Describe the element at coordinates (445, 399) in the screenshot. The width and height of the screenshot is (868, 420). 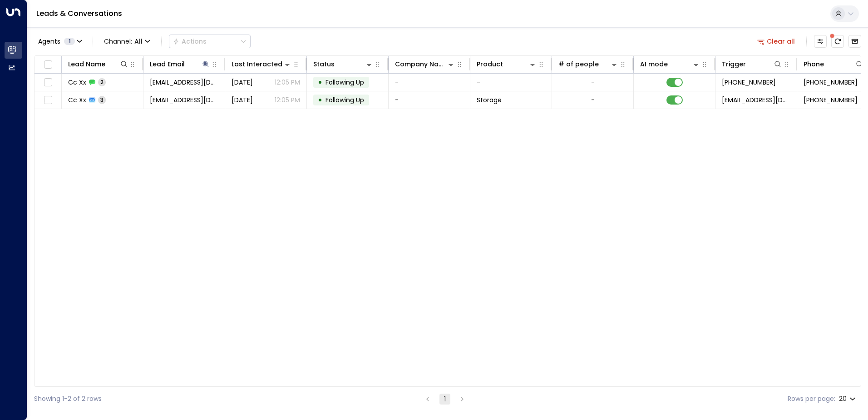
I see `nav: pagination navigation` at that location.